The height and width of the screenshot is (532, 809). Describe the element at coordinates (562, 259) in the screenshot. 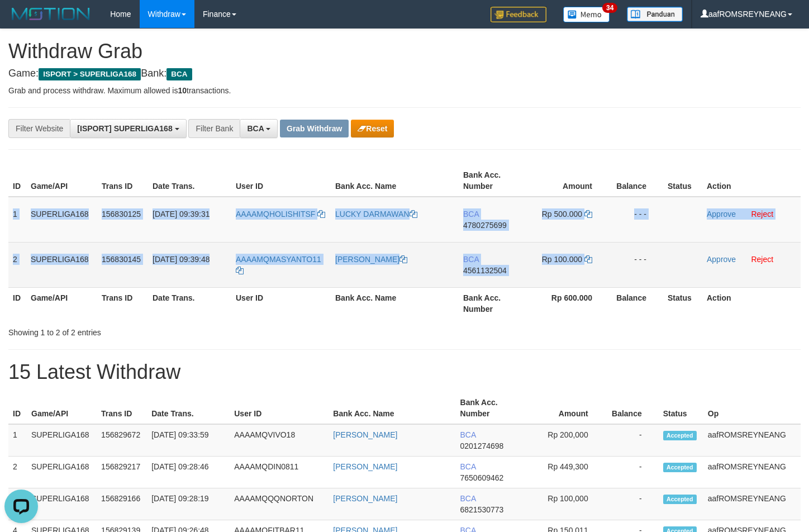

I see `span: Rp 100.000` at that location.